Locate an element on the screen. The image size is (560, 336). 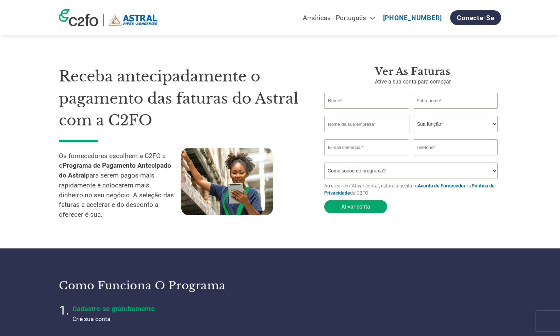
h3: Ver as faturas is located at coordinates (413, 72).